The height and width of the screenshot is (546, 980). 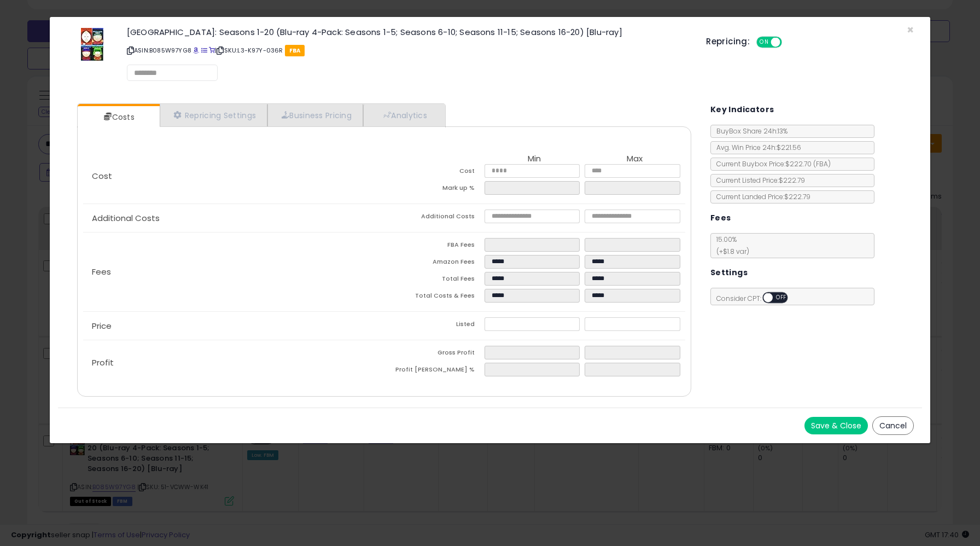 I want to click on h5: Repricing:, so click(x=728, y=42).